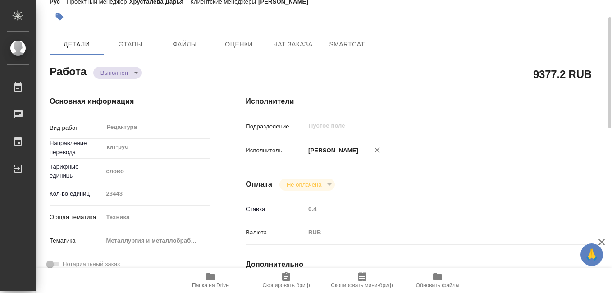  I want to click on div: слово, so click(156, 171).